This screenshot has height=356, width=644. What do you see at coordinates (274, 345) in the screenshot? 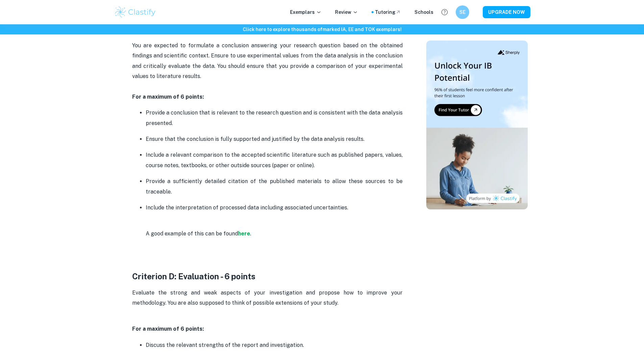
I see `p: Discuss the relevant strengths of the report and investigation.` at bounding box center [274, 345].